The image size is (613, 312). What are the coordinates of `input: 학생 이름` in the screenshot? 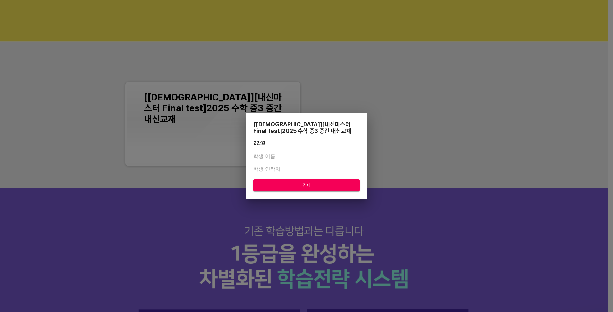 It's located at (307, 156).